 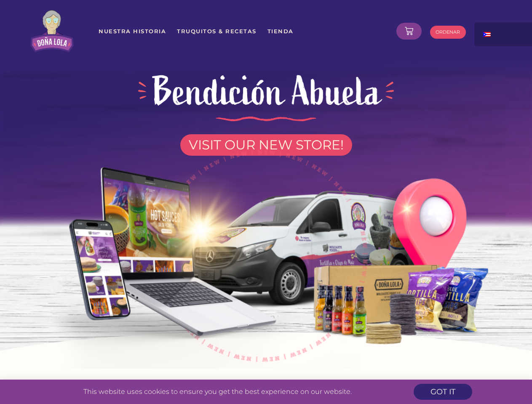 What do you see at coordinates (487, 34) in the screenshot?
I see `img: Spanish` at bounding box center [487, 34].